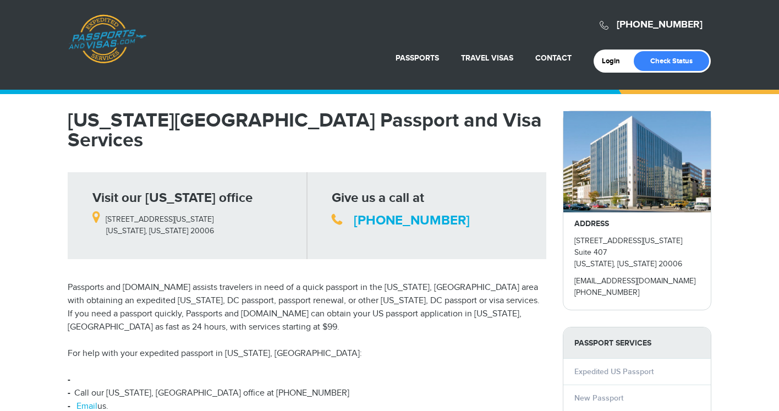 This screenshot has width=779, height=411. I want to click on a: Login, so click(614, 61).